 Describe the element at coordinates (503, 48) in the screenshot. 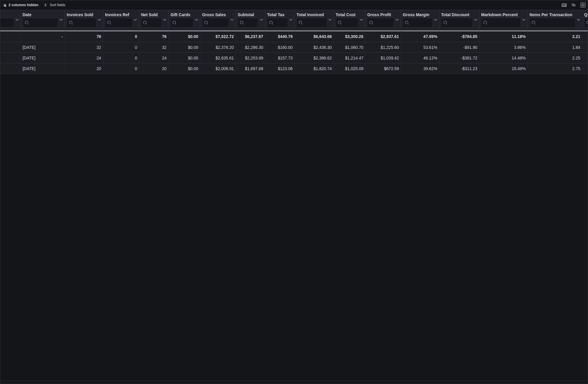

I see `div: 3.86%` at that location.